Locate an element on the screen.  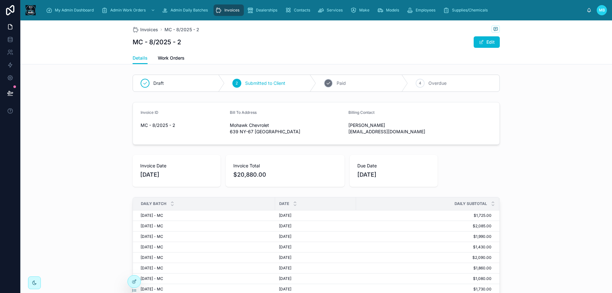
h1: MC - 8/2025 - 2 is located at coordinates (157, 42).